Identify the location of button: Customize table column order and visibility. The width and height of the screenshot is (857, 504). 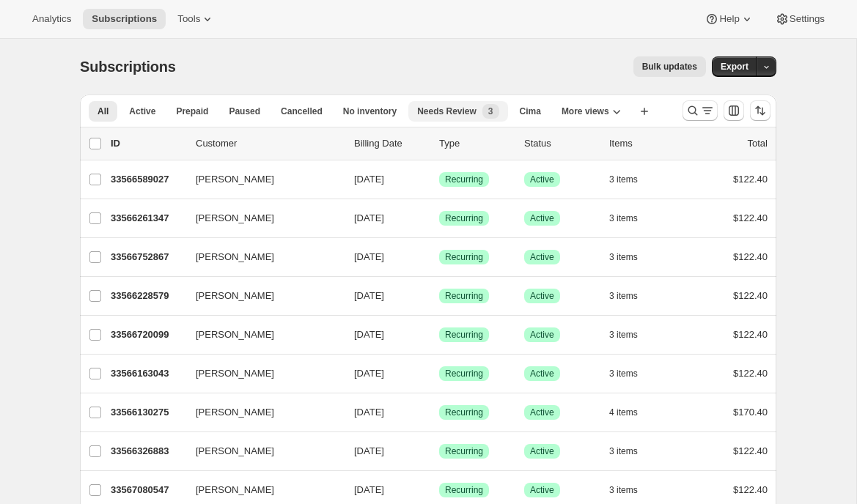
(734, 110).